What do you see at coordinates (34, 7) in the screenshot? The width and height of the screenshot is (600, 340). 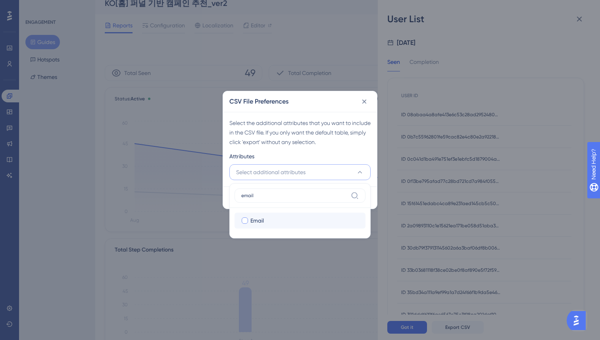 I see `span: Need Help?` at bounding box center [34, 7].